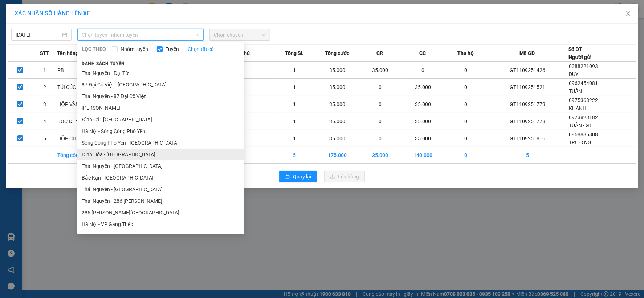 This screenshot has height=298, width=644. Describe the element at coordinates (528, 104) in the screenshot. I see `td: GT1109251773` at that location.